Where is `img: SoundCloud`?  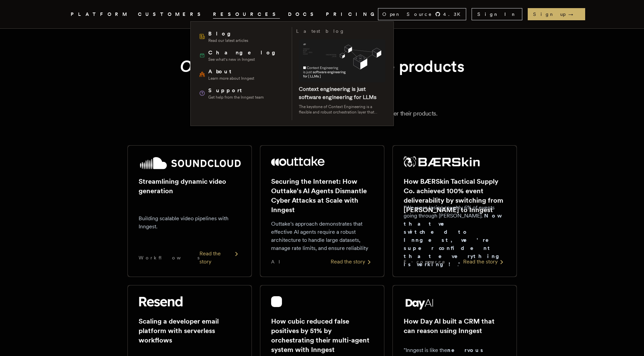
img: SoundCloud is located at coordinates (190, 163).